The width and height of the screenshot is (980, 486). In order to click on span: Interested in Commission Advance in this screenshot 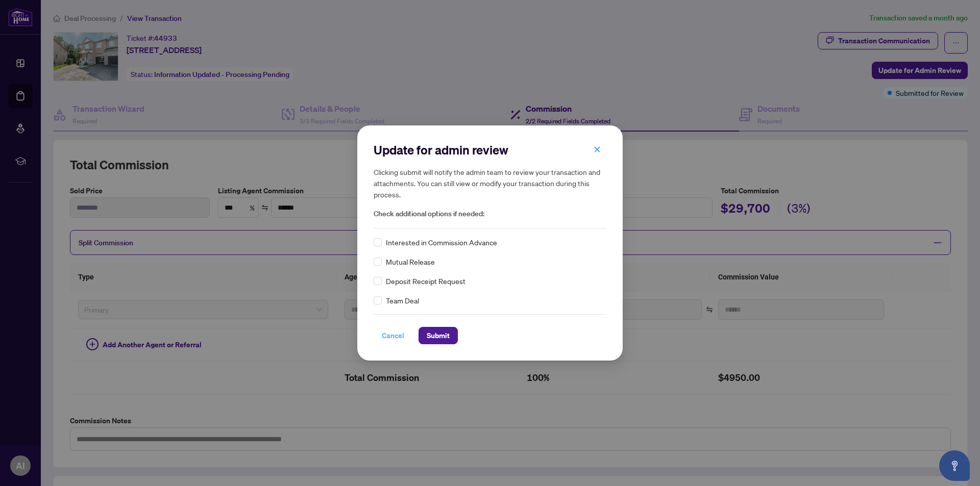, I will do `click(442, 242)`.